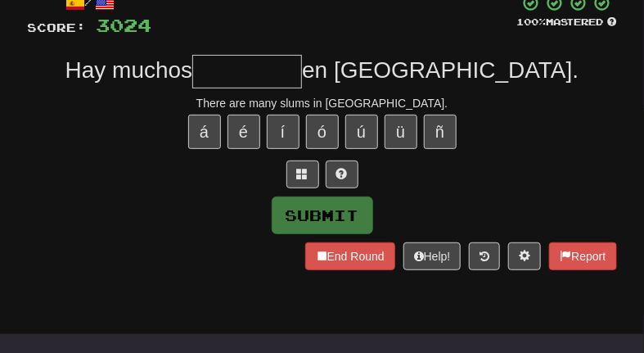 This screenshot has height=353, width=644. What do you see at coordinates (57, 27) in the screenshot?
I see `span: Score:` at bounding box center [57, 27].